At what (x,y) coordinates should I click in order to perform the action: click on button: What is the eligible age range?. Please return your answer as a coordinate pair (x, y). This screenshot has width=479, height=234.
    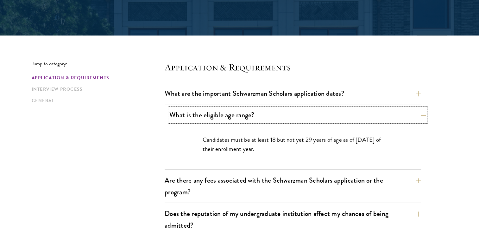
    Looking at the image, I should click on (298, 115).